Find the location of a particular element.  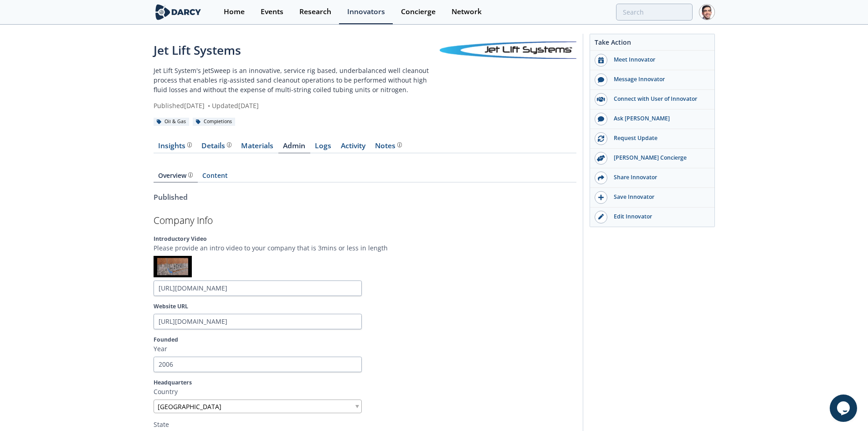

div: Home is located at coordinates (235, 12).